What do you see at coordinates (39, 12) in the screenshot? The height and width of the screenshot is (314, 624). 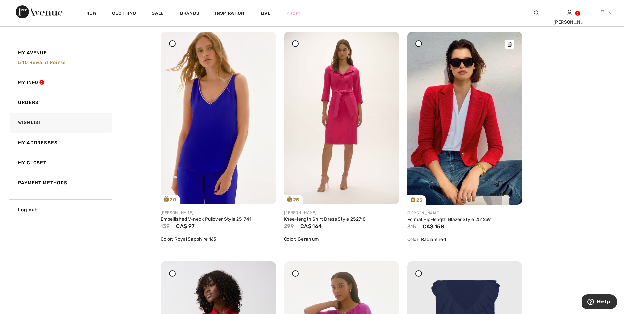 I see `img: 1ère Avenue` at bounding box center [39, 12].